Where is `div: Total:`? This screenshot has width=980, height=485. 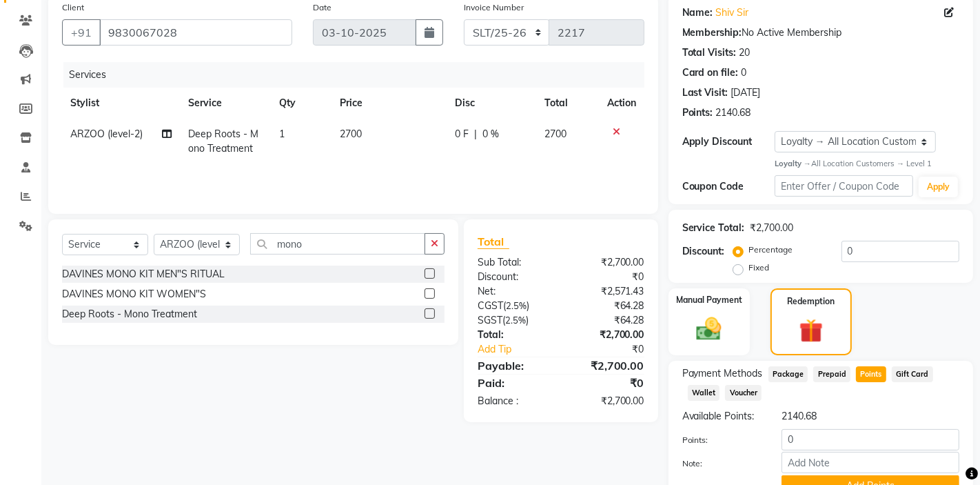 div: Total: is located at coordinates (514, 334).